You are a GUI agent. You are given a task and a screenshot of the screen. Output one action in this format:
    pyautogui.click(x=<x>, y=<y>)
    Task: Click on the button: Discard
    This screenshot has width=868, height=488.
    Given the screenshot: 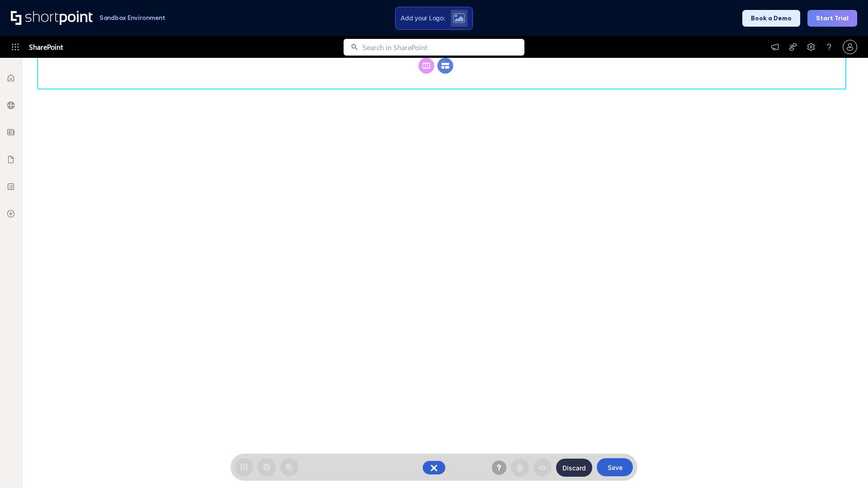 What is the action you would take?
    pyautogui.click(x=574, y=468)
    